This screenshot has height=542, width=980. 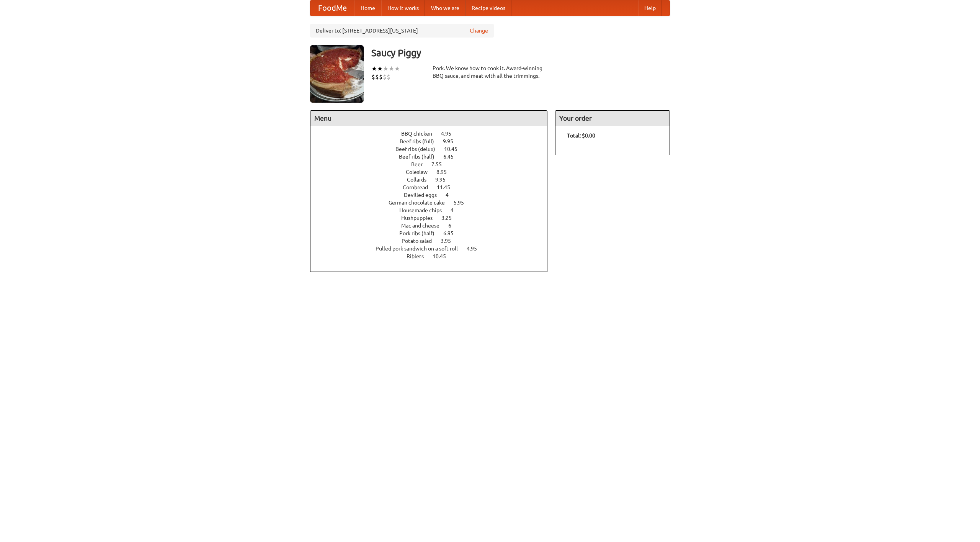 What do you see at coordinates (433, 248) in the screenshot?
I see `a: Pulled pork sandwich on a soft roll 4.95` at bounding box center [433, 248].